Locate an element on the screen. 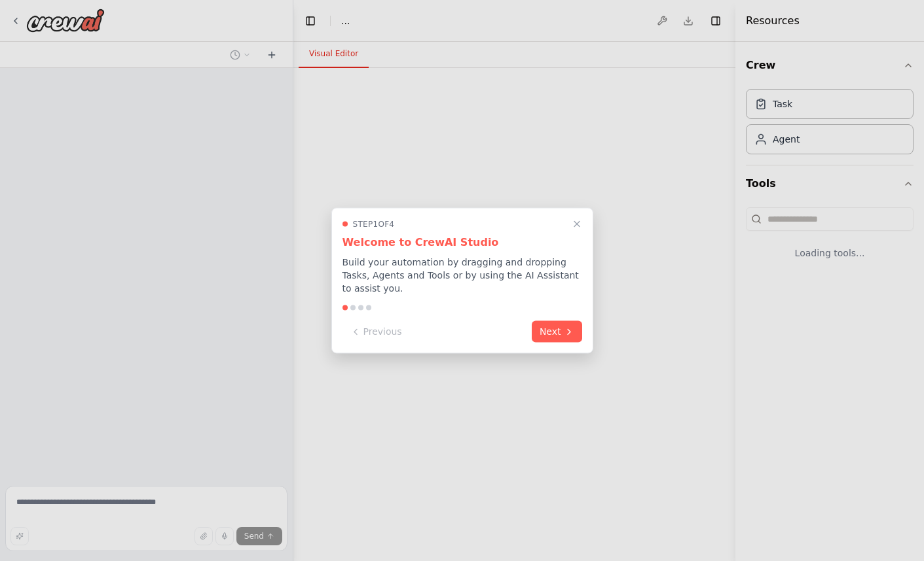 This screenshot has height=561, width=924. button: Previous is located at coordinates (376, 332).